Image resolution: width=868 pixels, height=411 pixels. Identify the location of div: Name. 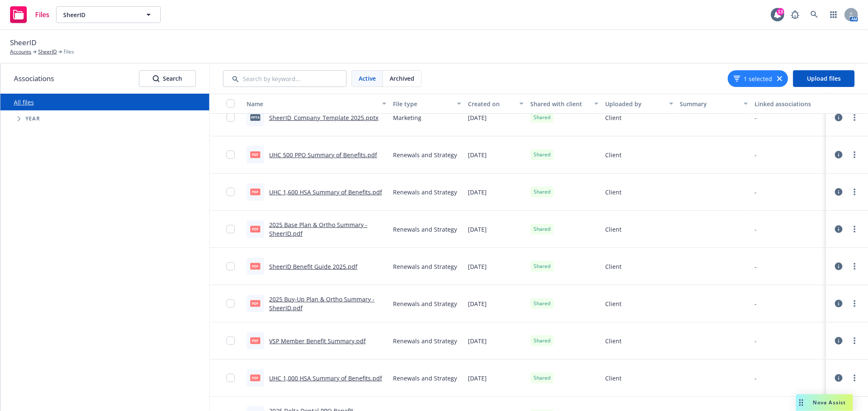
(312, 104).